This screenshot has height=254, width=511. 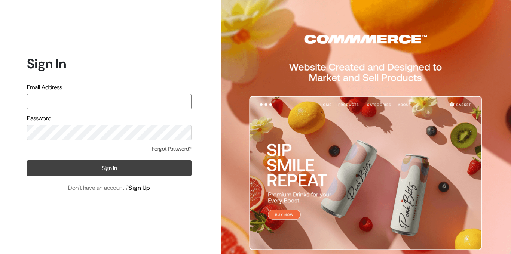 What do you see at coordinates (39, 119) in the screenshot?
I see `label: Password` at bounding box center [39, 119].